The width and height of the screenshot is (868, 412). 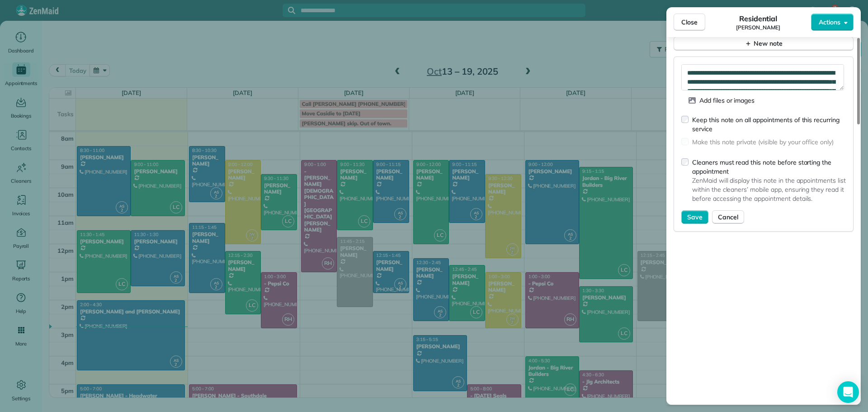 What do you see at coordinates (769, 190) in the screenshot?
I see `span: ZenMaid will display this note in the appointments list within the cleaners’ mobile app, ensuring...` at bounding box center [769, 190].